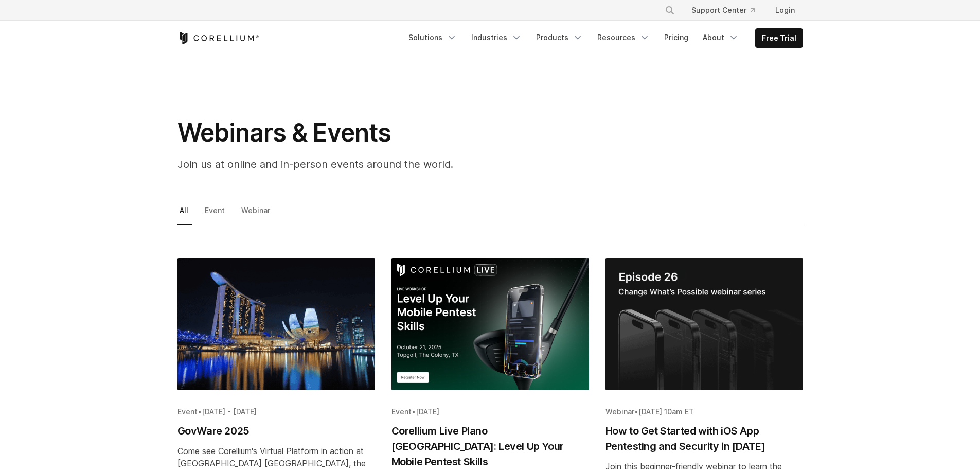 This screenshot has height=469, width=980. I want to click on a: All, so click(185, 214).